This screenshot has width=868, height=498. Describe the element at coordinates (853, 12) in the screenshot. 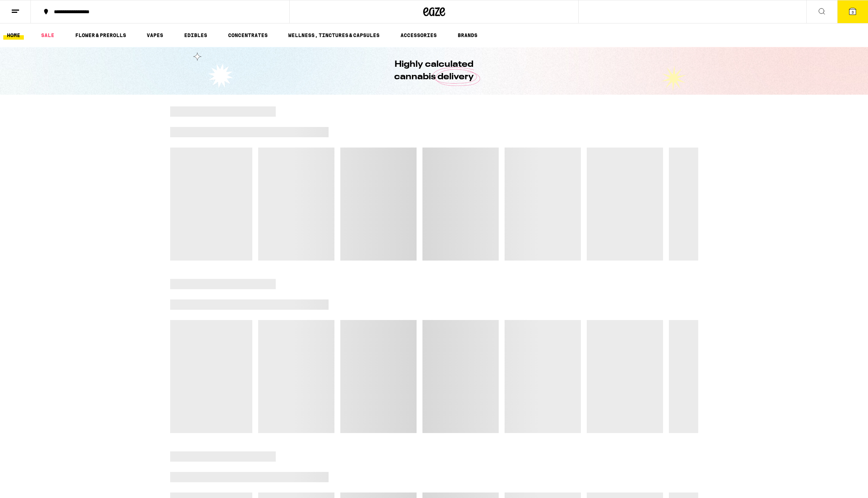

I see `button: 3` at that location.